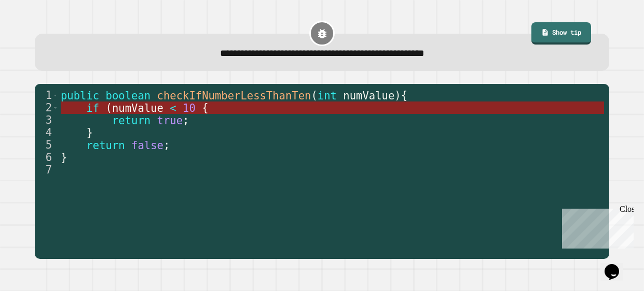 The image size is (644, 291). I want to click on span: int, so click(327, 96).